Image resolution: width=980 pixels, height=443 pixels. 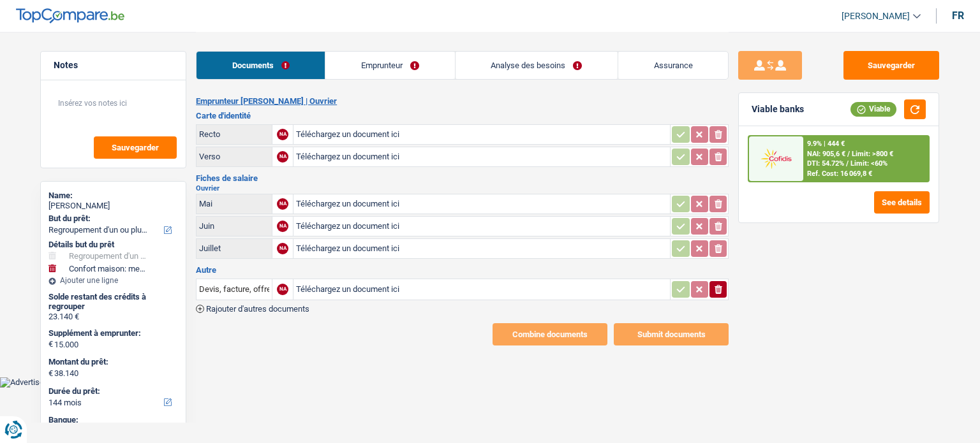 I want to click on div: Détails but du prêt, so click(x=113, y=245).